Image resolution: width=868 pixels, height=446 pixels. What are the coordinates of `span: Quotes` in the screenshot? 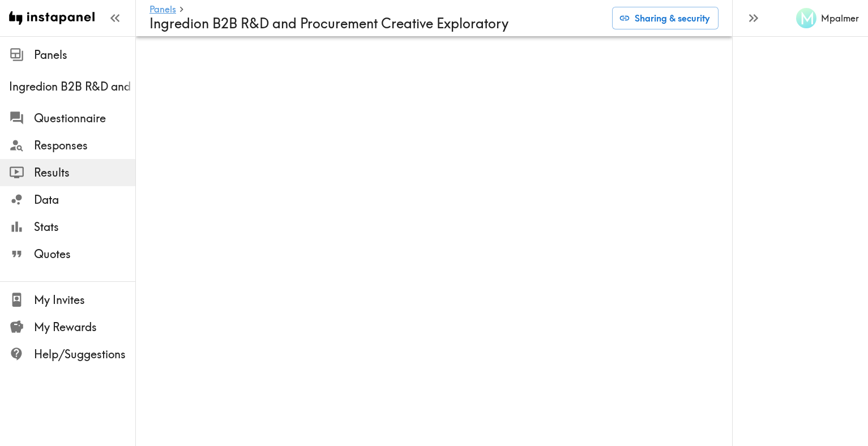 It's located at (84, 254).